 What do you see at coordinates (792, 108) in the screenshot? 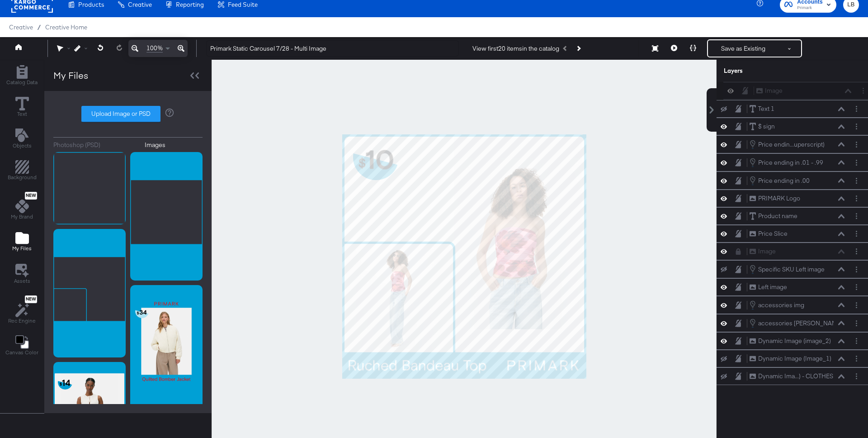
I see `div: Text 1Layer Options` at bounding box center [792, 108].